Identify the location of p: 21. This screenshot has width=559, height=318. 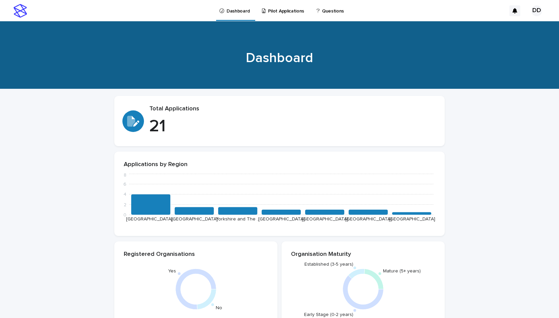
(293, 127).